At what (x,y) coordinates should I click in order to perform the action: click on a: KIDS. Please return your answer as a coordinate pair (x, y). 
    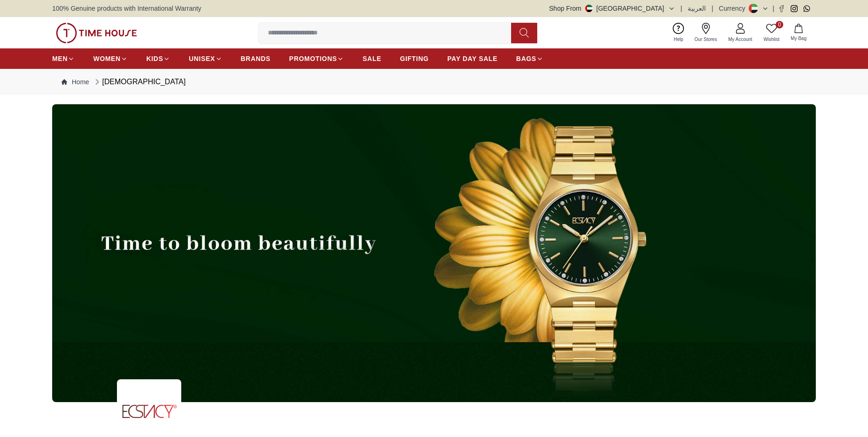
    Looking at the image, I should click on (158, 59).